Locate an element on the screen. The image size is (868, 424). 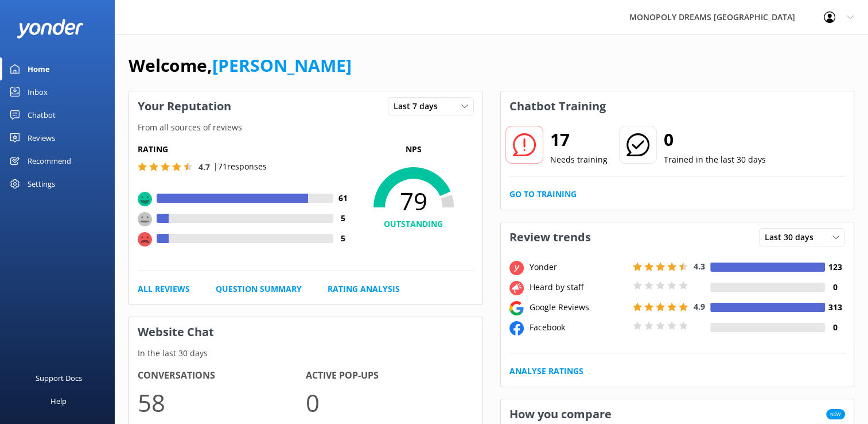
div: Settings is located at coordinates (42, 183).